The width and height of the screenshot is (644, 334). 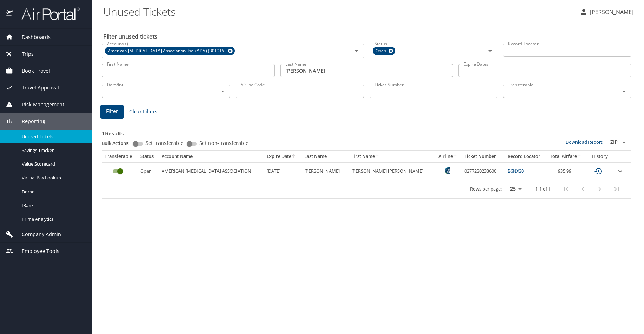 What do you see at coordinates (164, 143) in the screenshot?
I see `span: Set transferable` at bounding box center [164, 143].